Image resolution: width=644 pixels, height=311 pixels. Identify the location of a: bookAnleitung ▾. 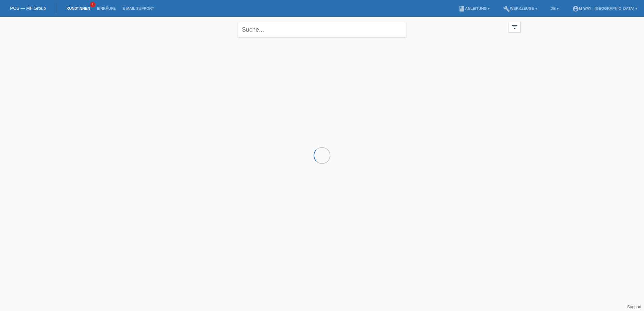
(474, 9).